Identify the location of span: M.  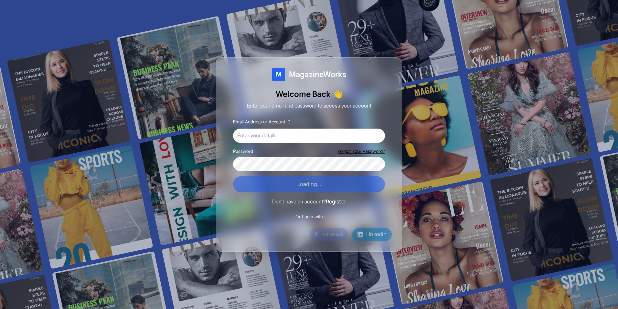
(279, 74).